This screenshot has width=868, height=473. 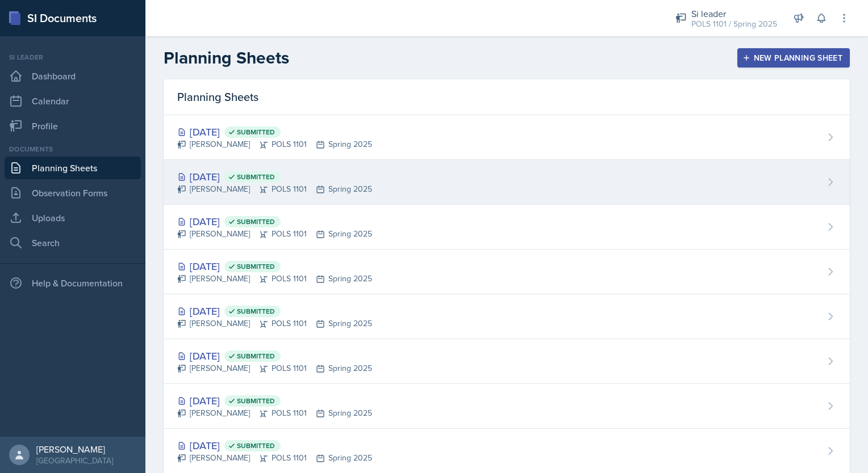 What do you see at coordinates (794, 58) in the screenshot?
I see `div: New Planning Sheet` at bounding box center [794, 58].